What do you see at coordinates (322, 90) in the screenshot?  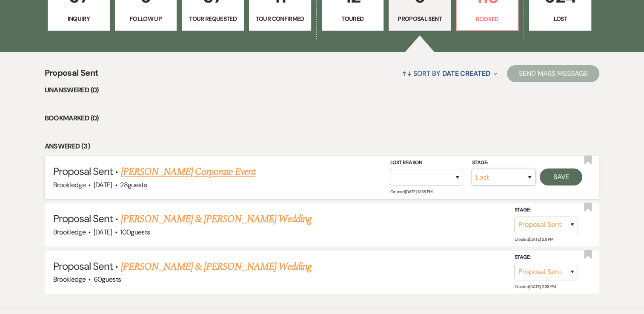 I see `li: Unanswered (0)` at bounding box center [322, 90].